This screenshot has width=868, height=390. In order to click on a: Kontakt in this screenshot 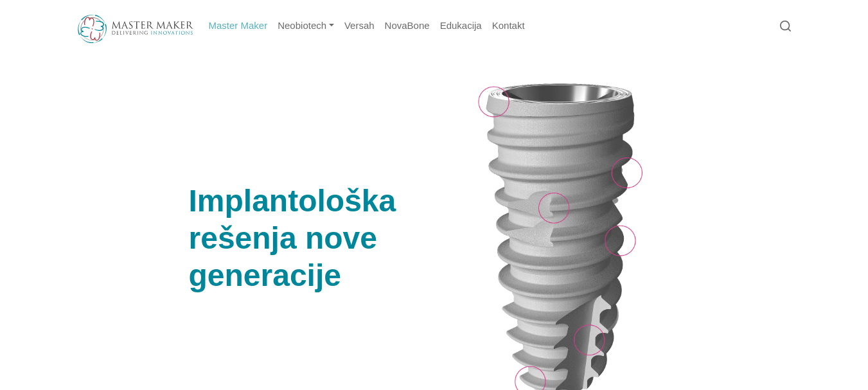, I will do `click(508, 26)`.